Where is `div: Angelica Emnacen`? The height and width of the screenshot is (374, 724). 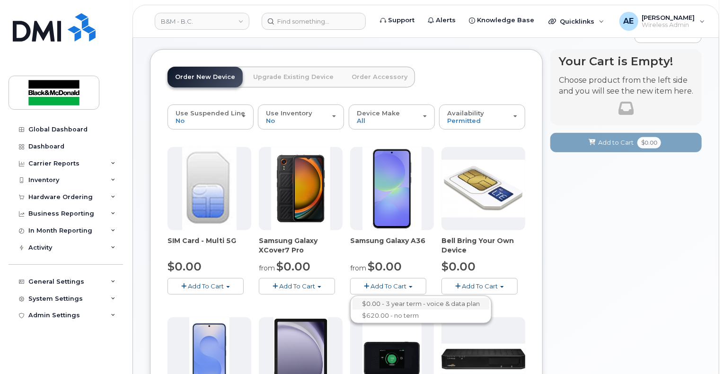 div: Angelica Emnacen is located at coordinates (662, 21).